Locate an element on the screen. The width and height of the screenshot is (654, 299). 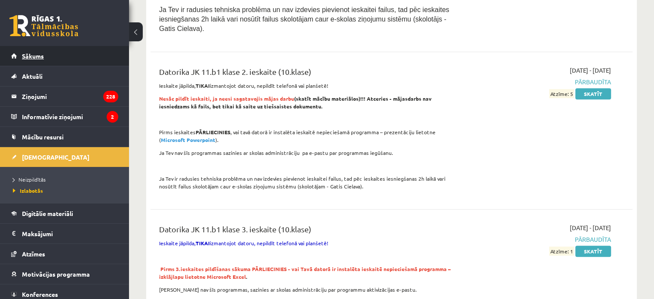
a: Neizpildītās is located at coordinates (67, 179).